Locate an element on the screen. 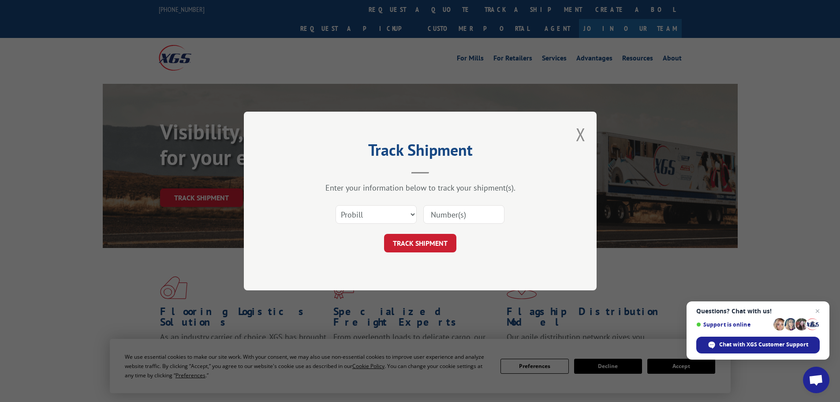 This screenshot has width=840, height=402. span: Questions? Chat with us! is located at coordinates (758, 311).